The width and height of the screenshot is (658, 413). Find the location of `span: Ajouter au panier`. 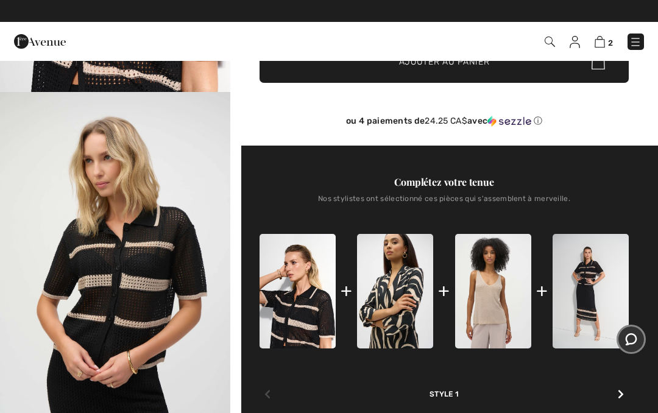

span: Ajouter au panier is located at coordinates (444, 62).